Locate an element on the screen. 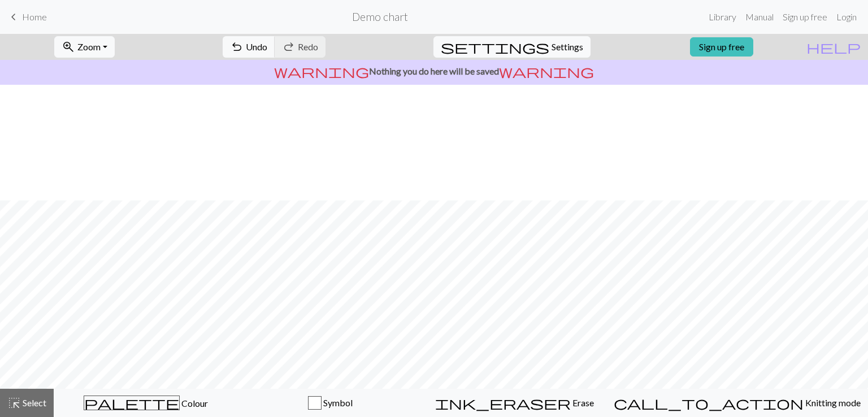 The image size is (868, 417). button: Zoom is located at coordinates (84, 47).